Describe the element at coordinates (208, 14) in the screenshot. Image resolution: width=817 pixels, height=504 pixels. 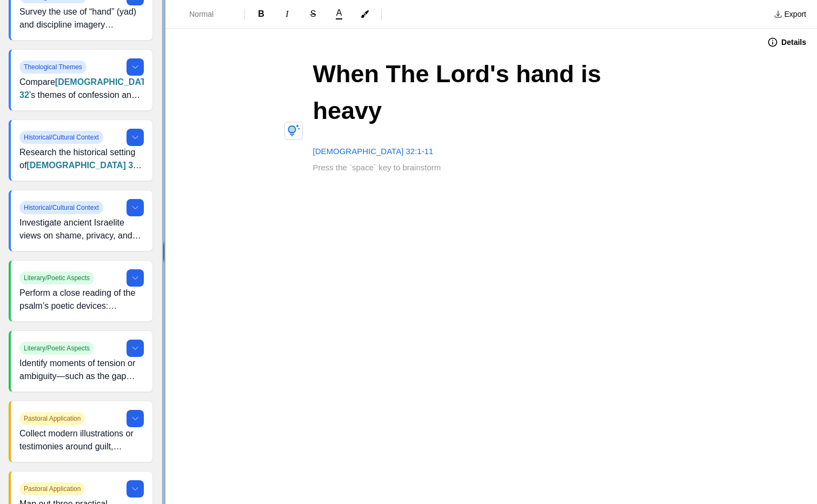
I see `span: Normal` at that location.